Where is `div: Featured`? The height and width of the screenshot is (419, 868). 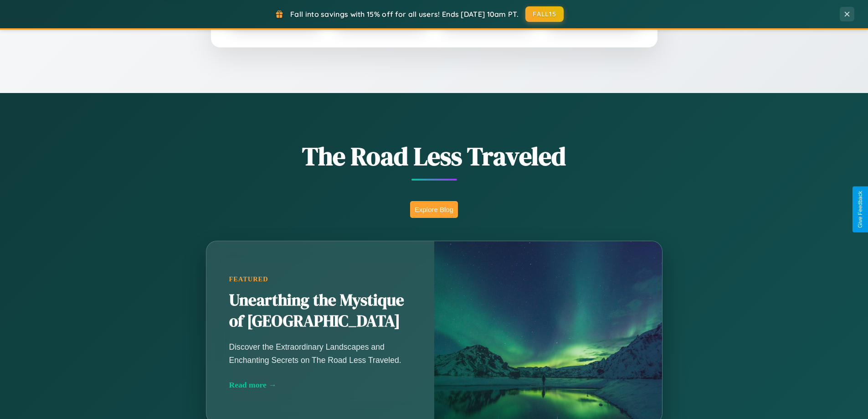 div: Featured is located at coordinates (320, 279).